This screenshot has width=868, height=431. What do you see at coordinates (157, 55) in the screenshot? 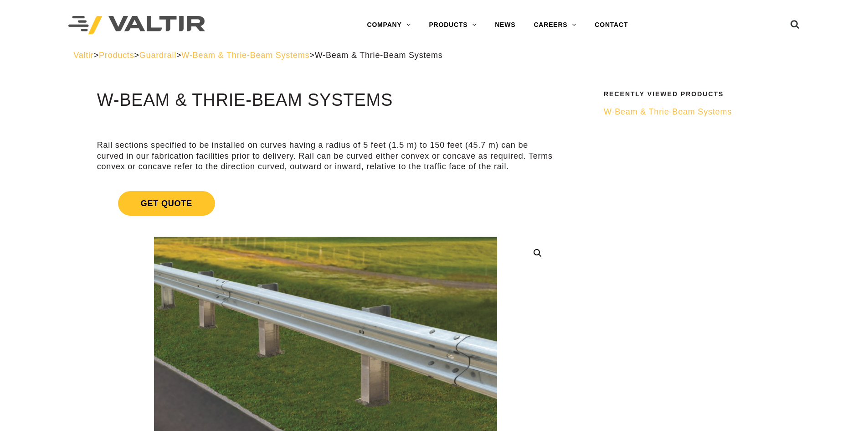
I see `a: Guardrail` at bounding box center [157, 55].